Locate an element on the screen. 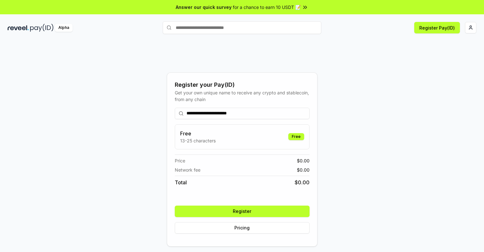 Image resolution: width=484 pixels, height=252 pixels. span: Answer our quick survey is located at coordinates (204, 7).